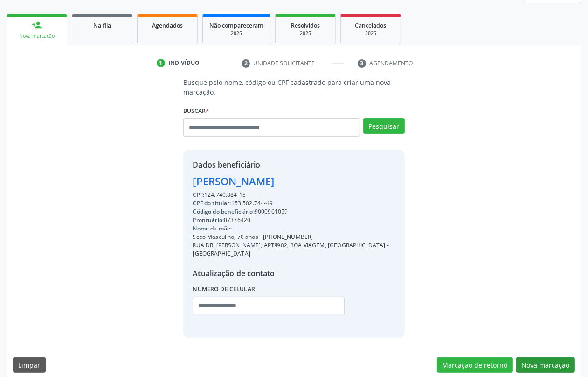 This screenshot has width=588, height=377. What do you see at coordinates (102, 25) in the screenshot?
I see `span: Na fila` at bounding box center [102, 25].